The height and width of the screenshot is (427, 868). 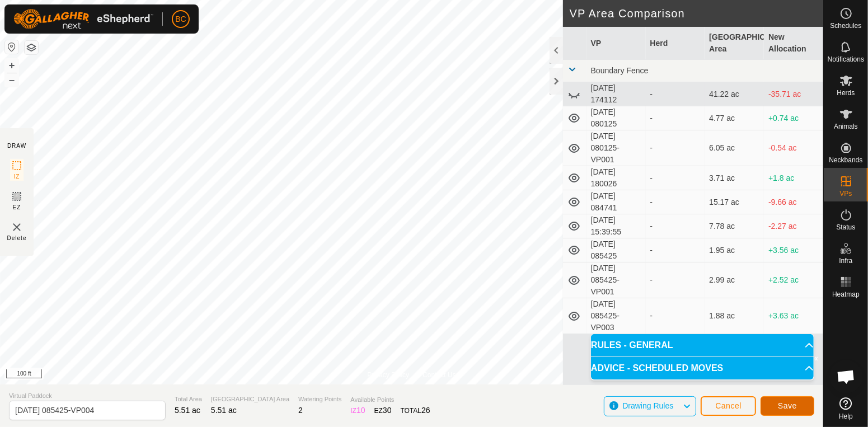 What do you see at coordinates (17, 145) in the screenshot?
I see `div: DRAW` at bounding box center [17, 145].